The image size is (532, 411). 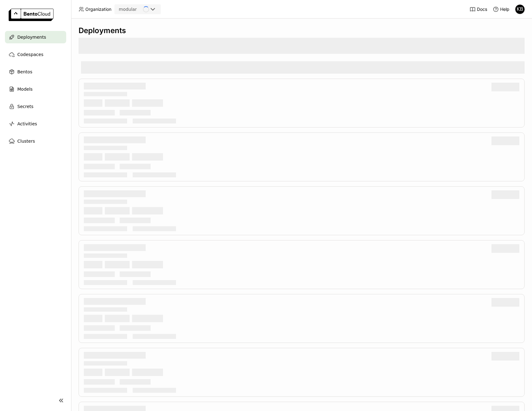 What do you see at coordinates (482, 9) in the screenshot?
I see `span: Docs` at bounding box center [482, 9].